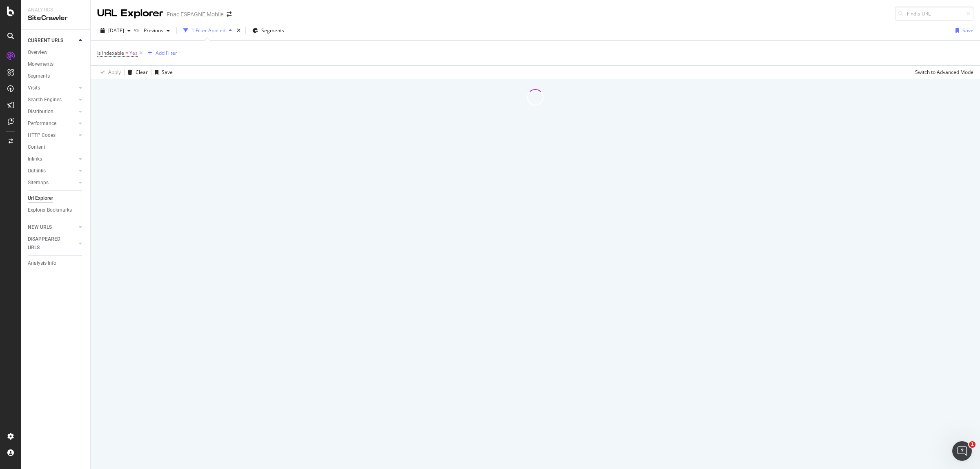 This screenshot has height=469, width=980. Describe the element at coordinates (37, 52) in the screenshot. I see `div: Overview` at that location.